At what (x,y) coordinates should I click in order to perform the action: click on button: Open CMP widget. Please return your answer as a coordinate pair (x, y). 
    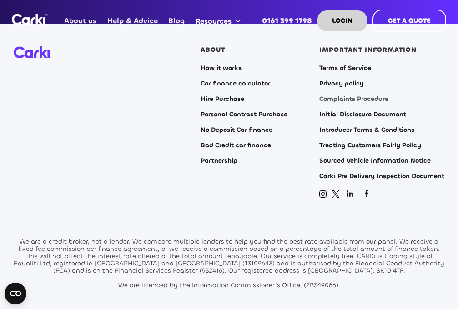
    Looking at the image, I should click on (15, 294).